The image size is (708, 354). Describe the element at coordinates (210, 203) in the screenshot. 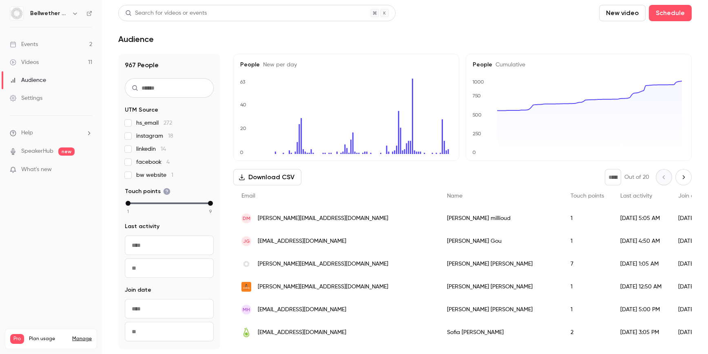

I see `div: max` at that location.